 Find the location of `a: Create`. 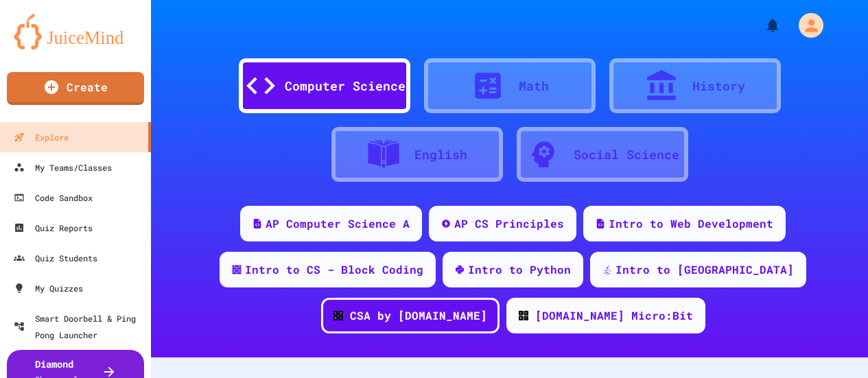

a: Create is located at coordinates (75, 89).